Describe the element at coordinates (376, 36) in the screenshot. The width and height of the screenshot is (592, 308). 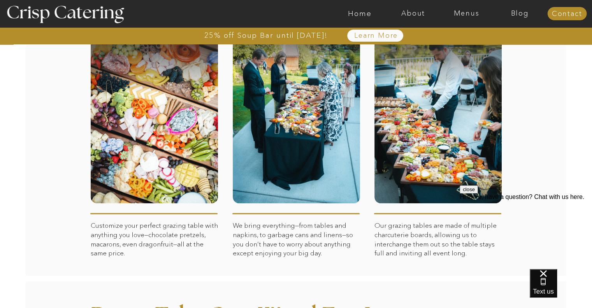
I see `nav: Learn More` at that location.